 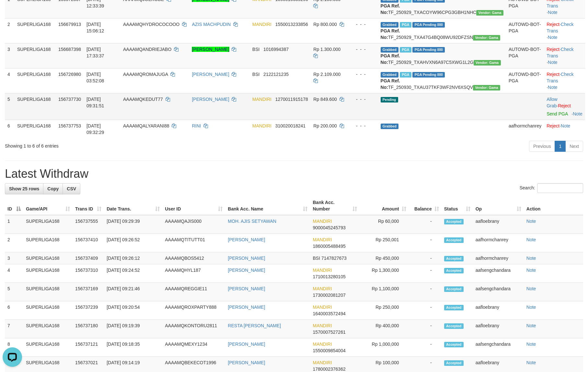 I want to click on td: aafsengchandara, so click(x=499, y=347).